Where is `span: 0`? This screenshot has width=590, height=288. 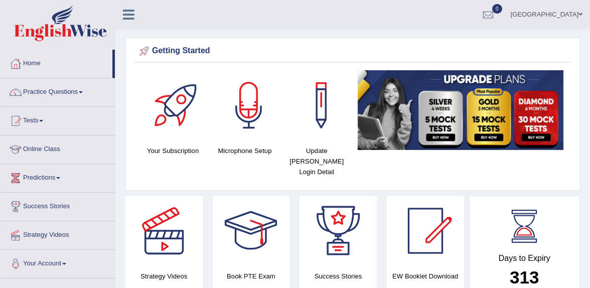
span: 0 is located at coordinates (497, 9).